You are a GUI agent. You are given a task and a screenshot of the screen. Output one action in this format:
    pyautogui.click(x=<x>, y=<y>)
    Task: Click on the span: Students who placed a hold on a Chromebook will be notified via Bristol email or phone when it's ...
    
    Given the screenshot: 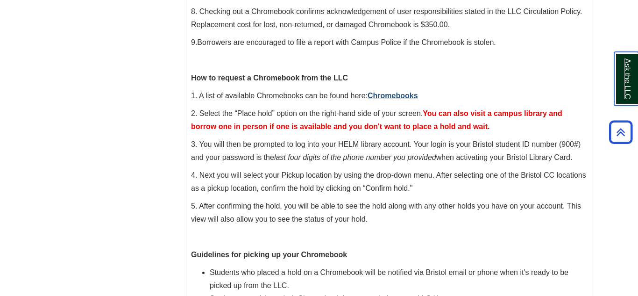 What is the action you would take?
    pyautogui.click(x=389, y=278)
    